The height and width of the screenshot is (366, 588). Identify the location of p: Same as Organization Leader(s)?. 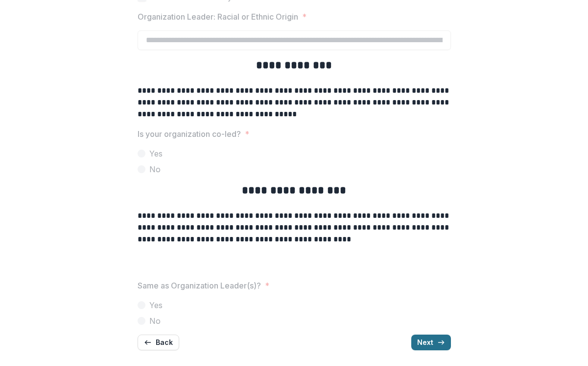
(200, 285).